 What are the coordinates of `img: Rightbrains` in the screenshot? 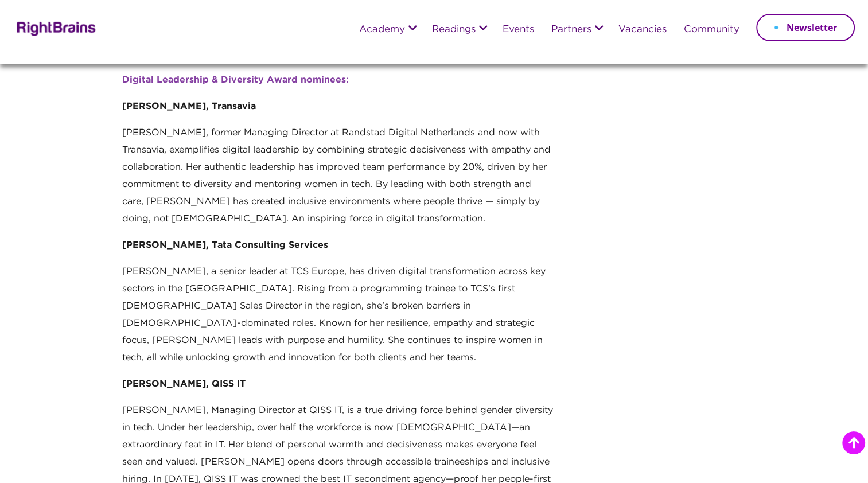 It's located at (55, 27).